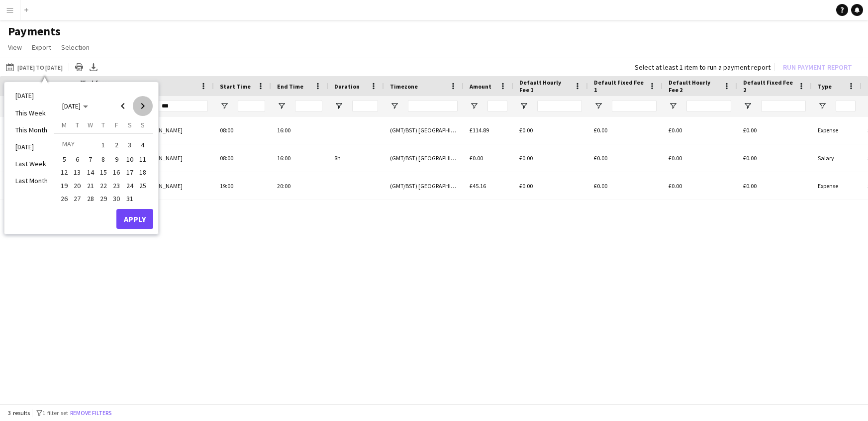 This screenshot has width=868, height=421. What do you see at coordinates (64, 172) in the screenshot?
I see `button: 12-05-2025` at bounding box center [64, 172].